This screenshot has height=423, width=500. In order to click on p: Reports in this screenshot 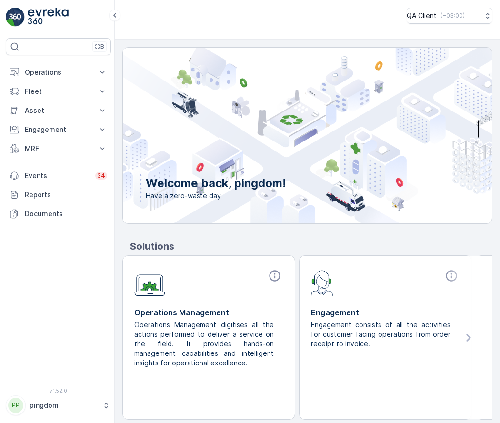, I will do `click(66, 195)`.